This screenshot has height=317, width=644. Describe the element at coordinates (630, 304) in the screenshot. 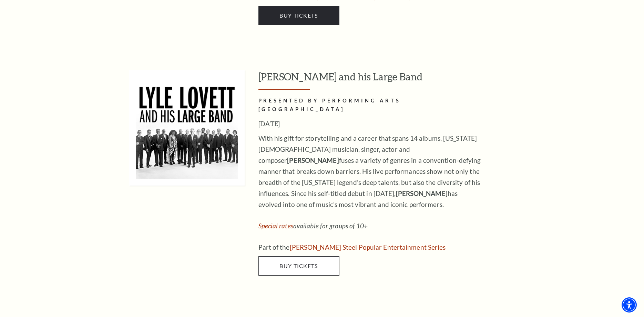

I see `div: Accessibility Menu` at that location.